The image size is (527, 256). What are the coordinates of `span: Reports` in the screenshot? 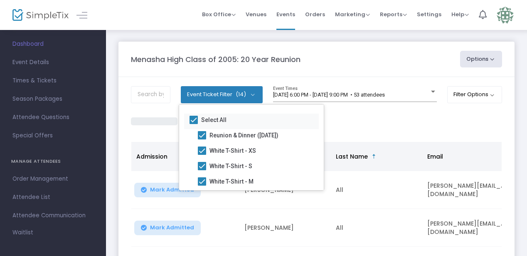 It's located at (394, 14).